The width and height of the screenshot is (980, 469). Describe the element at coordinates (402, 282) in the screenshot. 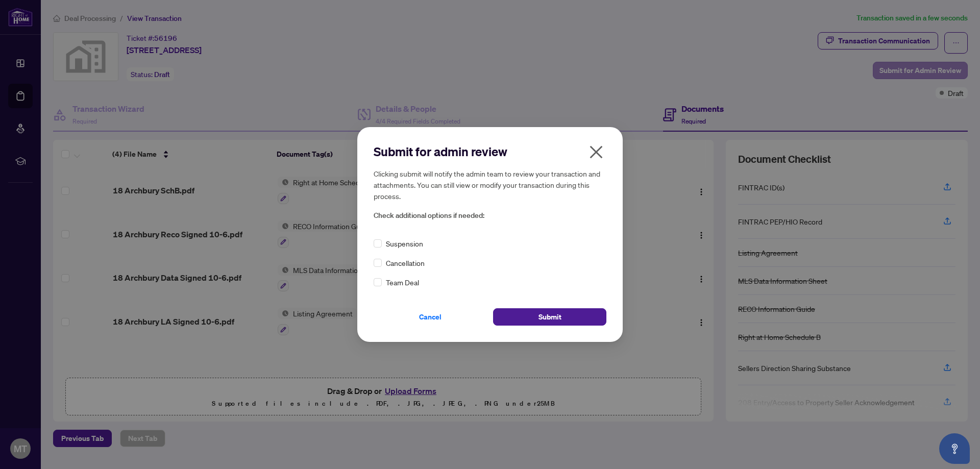

I see `span: Team Deal` at that location.